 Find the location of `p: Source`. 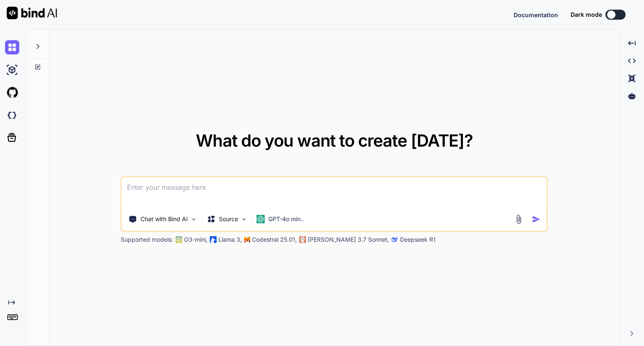

p: Source is located at coordinates (228, 219).